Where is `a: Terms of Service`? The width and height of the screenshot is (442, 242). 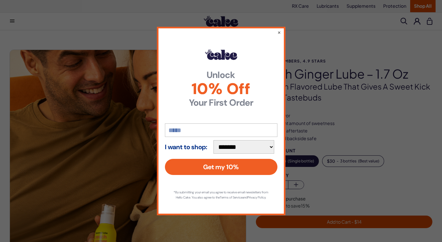
a: Terms of Service is located at coordinates (231, 197).